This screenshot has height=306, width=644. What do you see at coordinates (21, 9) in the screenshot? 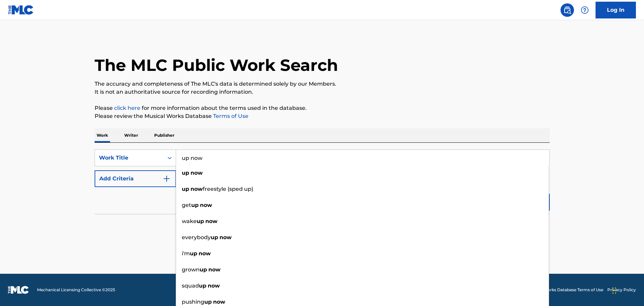
I see `img: MLC Logo` at bounding box center [21, 9].